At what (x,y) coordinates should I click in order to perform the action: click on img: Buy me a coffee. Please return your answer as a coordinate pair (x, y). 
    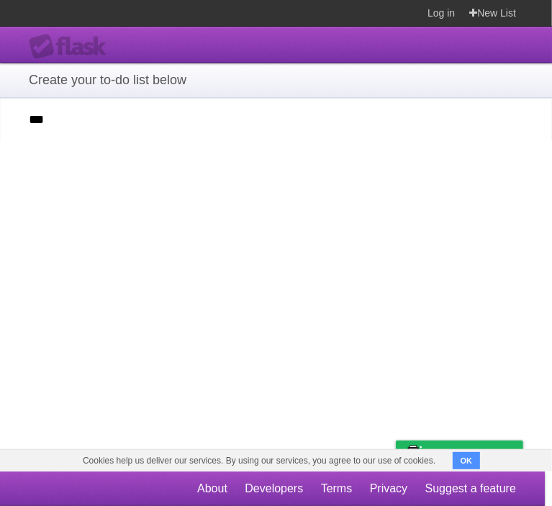
    Looking at the image, I should click on (412, 453).